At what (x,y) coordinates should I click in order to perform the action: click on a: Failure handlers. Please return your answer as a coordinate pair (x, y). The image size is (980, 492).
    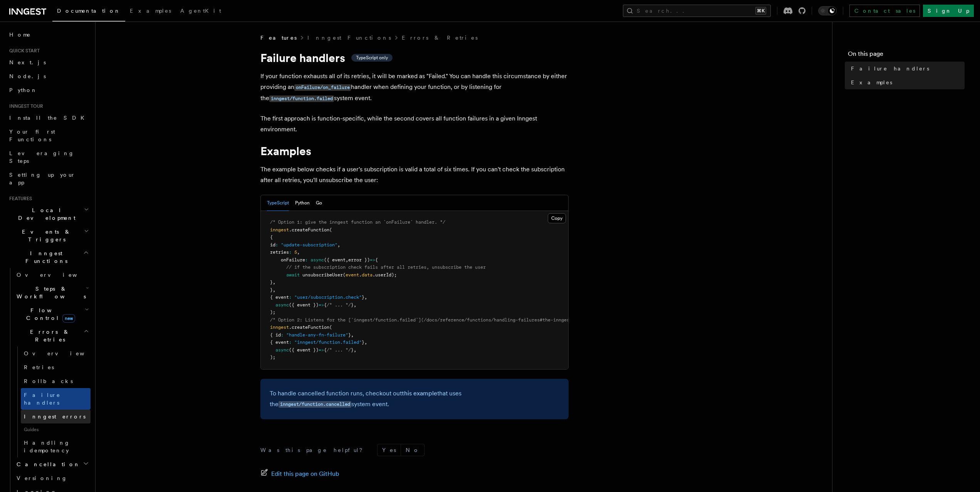
    Looking at the image, I should click on (906, 69).